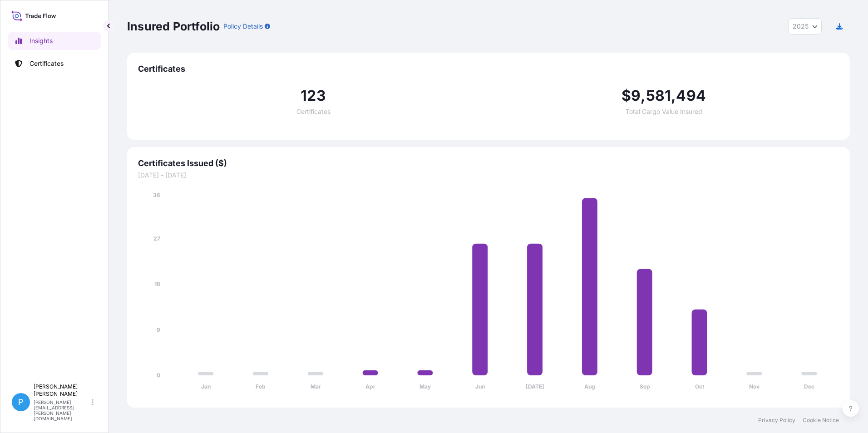  Describe the element at coordinates (754, 386) in the screenshot. I see `tspan: Nov` at that location.